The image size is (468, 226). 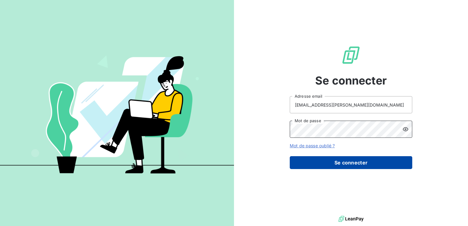 I want to click on a: Mot de passe oublié ?, so click(x=312, y=146).